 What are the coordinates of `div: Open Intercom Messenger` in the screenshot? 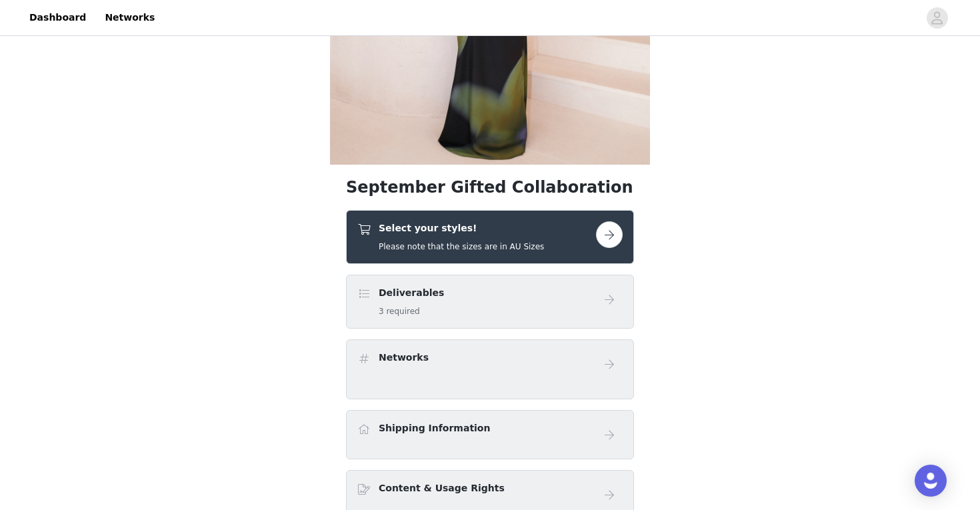 It's located at (931, 481).